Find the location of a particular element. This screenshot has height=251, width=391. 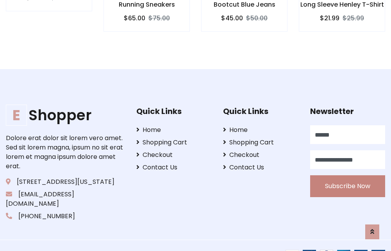

del: $75.00 is located at coordinates (159, 18).